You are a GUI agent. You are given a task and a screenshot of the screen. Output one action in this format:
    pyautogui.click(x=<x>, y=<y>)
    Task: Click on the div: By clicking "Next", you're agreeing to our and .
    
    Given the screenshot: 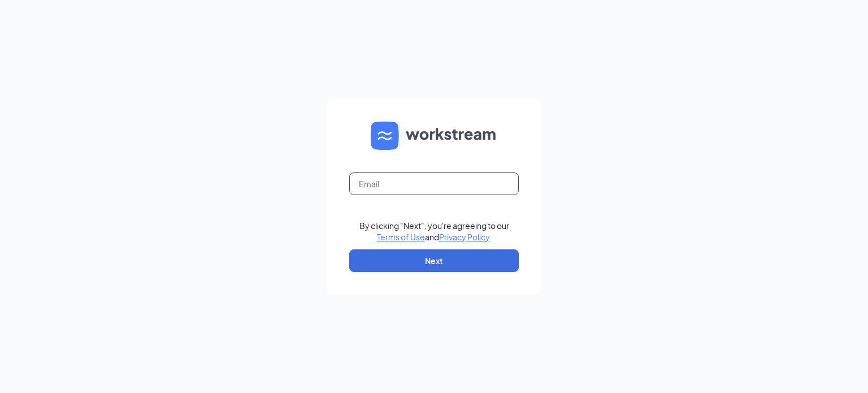 What is the action you would take?
    pyautogui.click(x=434, y=231)
    